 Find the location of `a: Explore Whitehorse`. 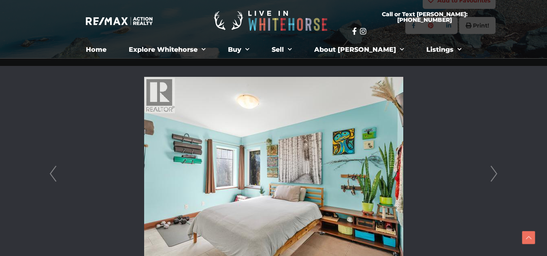

a: Explore Whitehorse is located at coordinates (167, 50).